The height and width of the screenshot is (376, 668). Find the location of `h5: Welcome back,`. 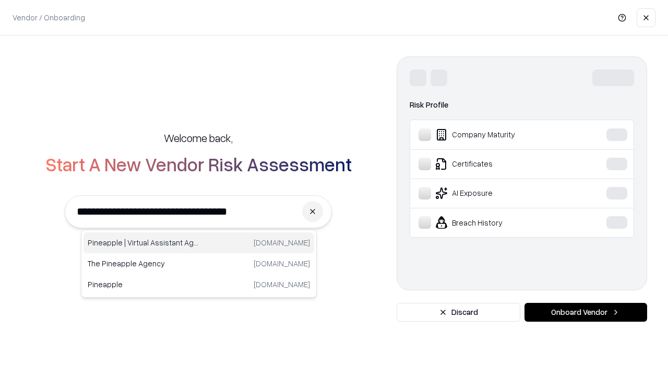

h5: Welcome back, is located at coordinates (198, 138).